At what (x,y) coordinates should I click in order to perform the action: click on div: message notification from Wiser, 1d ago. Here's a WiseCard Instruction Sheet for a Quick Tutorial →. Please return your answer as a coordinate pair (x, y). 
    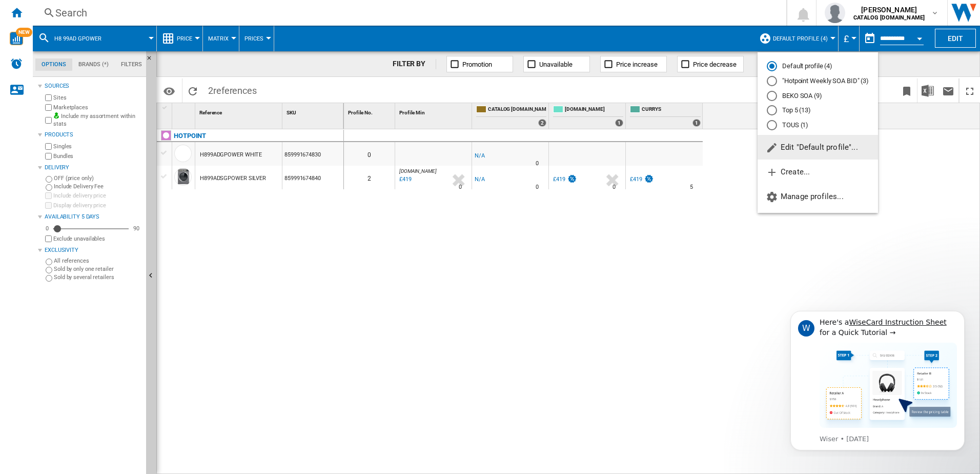
    Looking at the image, I should click on (103, 79).